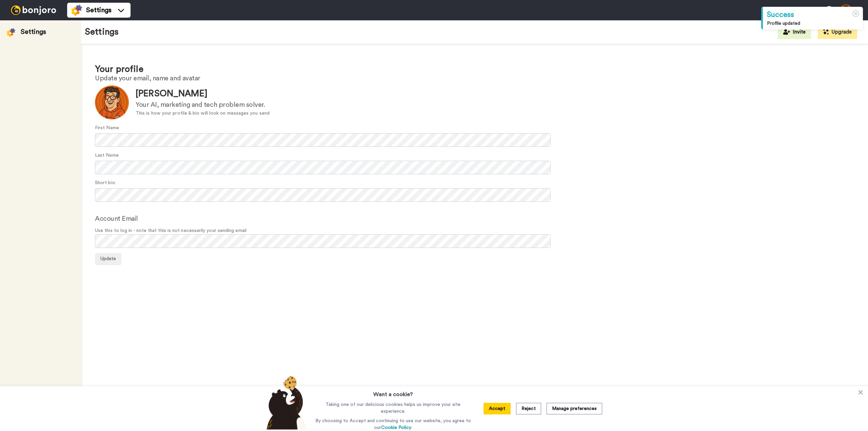 Image resolution: width=868 pixels, height=431 pixels. Describe the element at coordinates (475, 69) in the screenshot. I see `h1: Your profile` at that location.